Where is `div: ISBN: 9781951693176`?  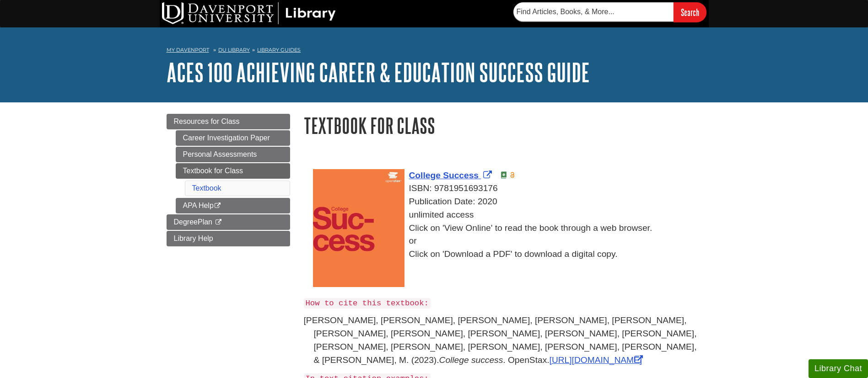
div: ISBN: 9781951693176 is located at coordinates (507, 188).